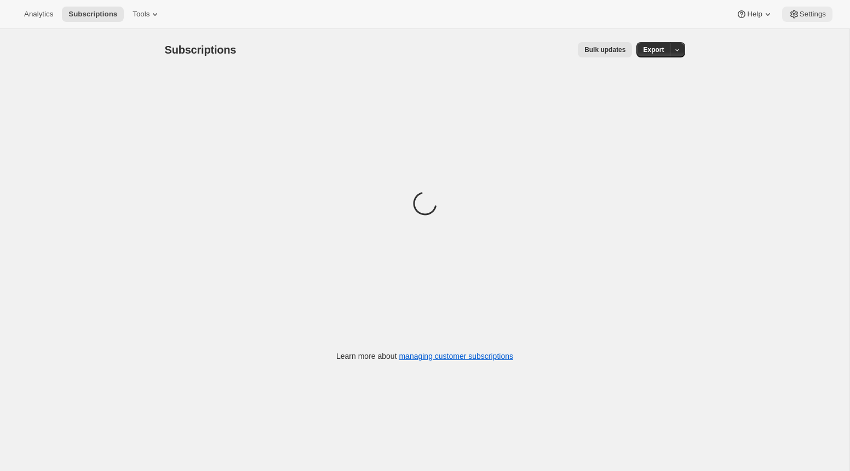  Describe the element at coordinates (807, 14) in the screenshot. I see `button: Settings` at that location.